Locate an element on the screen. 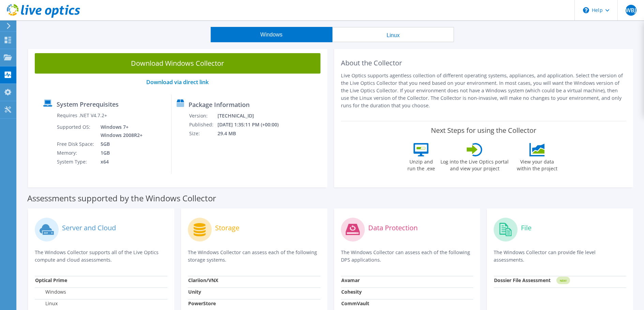 This screenshot has width=644, height=310. td: Version: is located at coordinates (203, 116).